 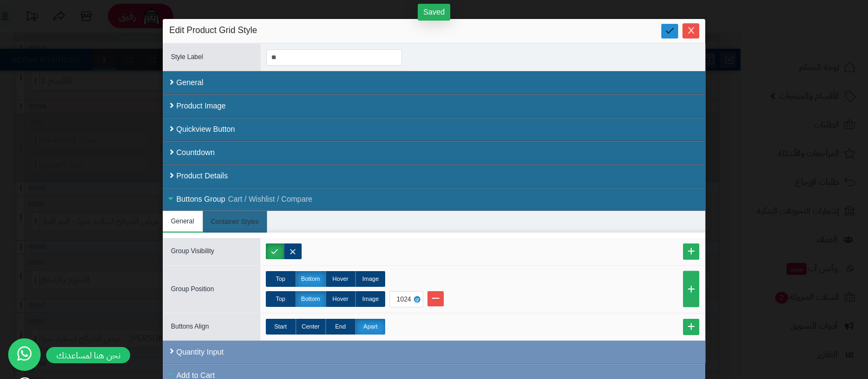 I want to click on small: Cart / Wishlist / Compare, so click(x=270, y=199).